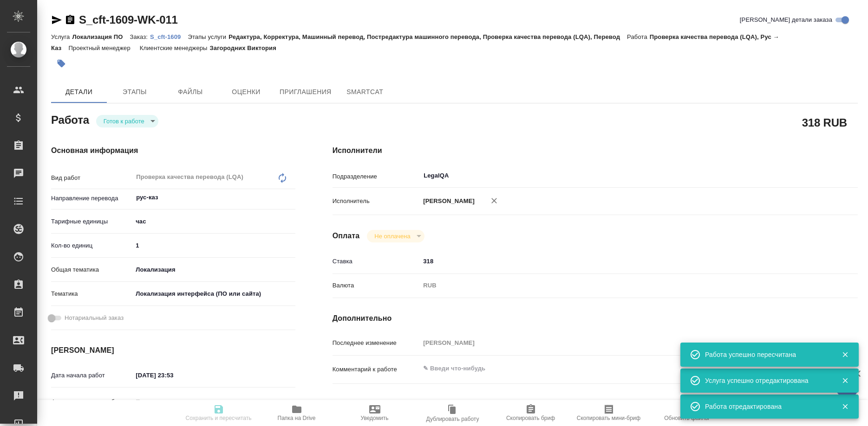  What do you see at coordinates (375, 419) in the screenshot?
I see `span: Уведомить` at bounding box center [375, 419].